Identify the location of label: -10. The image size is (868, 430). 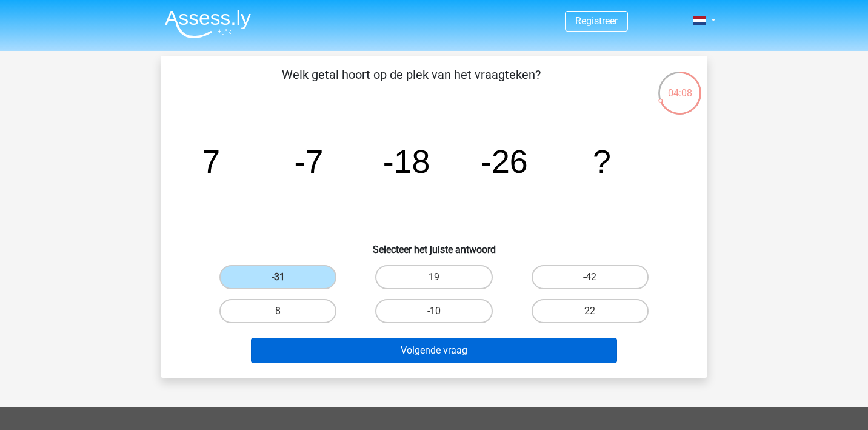
(434, 311).